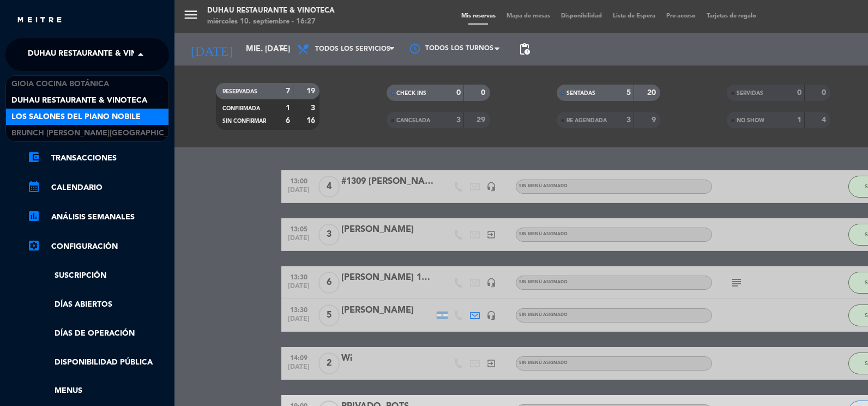 Image resolution: width=868 pixels, height=406 pixels. Describe the element at coordinates (98, 275) in the screenshot. I see `a: Suscripción` at that location.